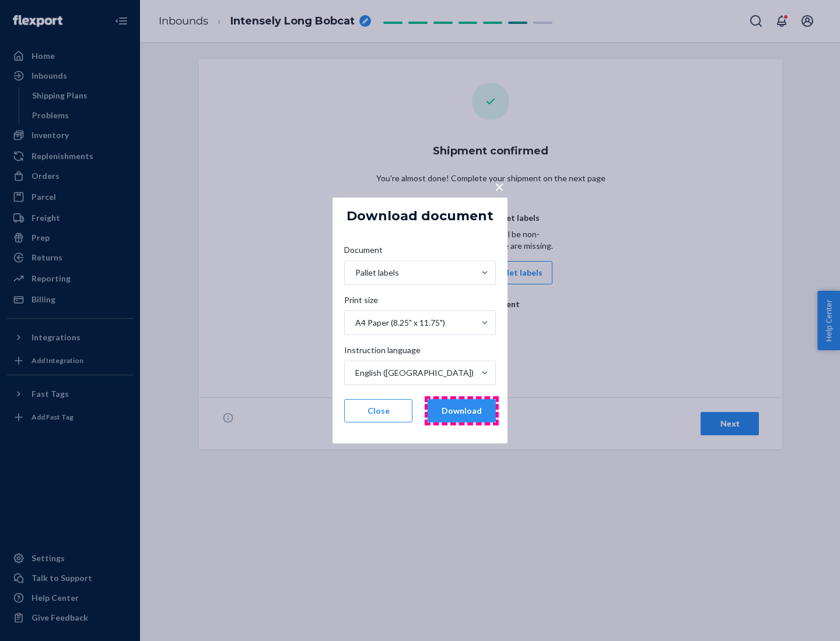 Image resolution: width=840 pixels, height=641 pixels. Describe the element at coordinates (382, 353) in the screenshot. I see `span: Instruction language` at that location.